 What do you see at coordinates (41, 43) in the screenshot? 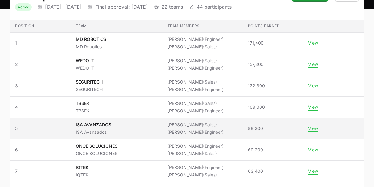
I see `span: 1` at bounding box center [41, 43].